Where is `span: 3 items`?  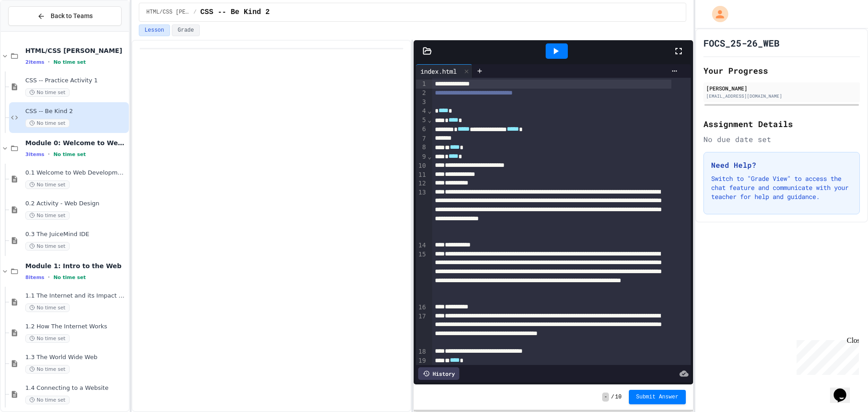 span: 3 items is located at coordinates (35, 154).